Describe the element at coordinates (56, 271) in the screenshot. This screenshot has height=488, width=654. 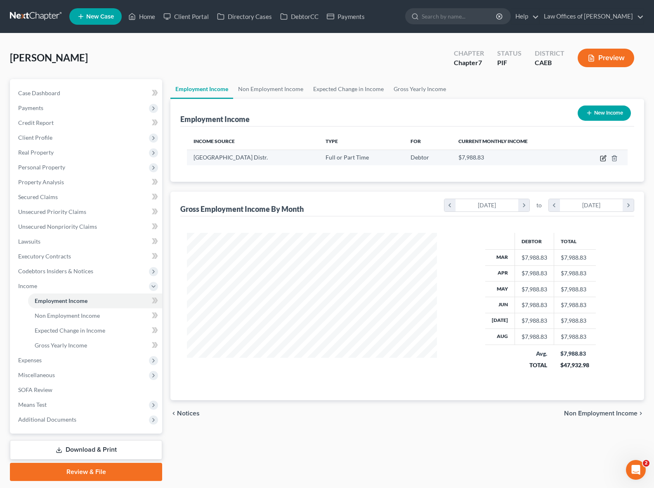
I see `span: Codebtors Insiders & Notices` at that location.